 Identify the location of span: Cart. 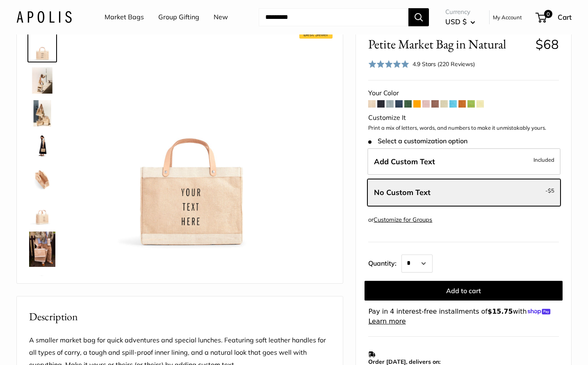
(564, 17).